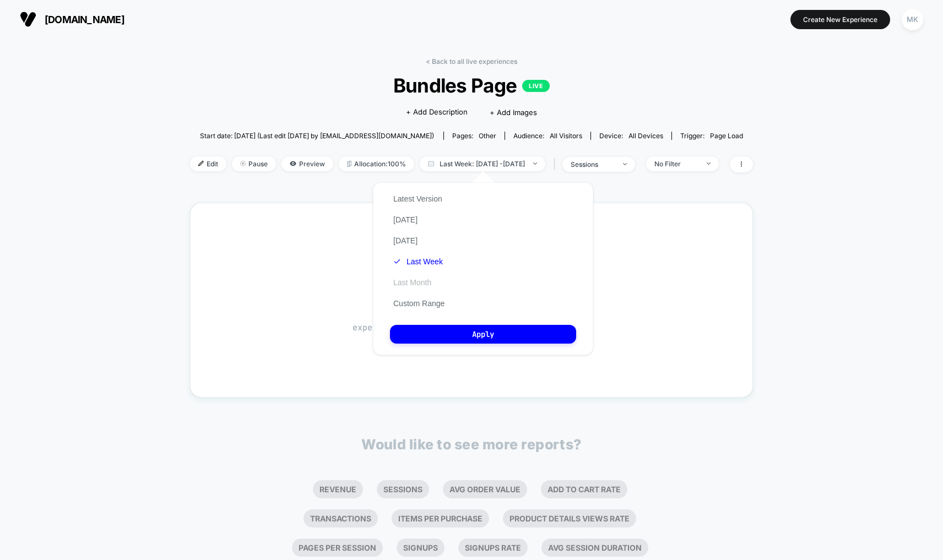 Image resolution: width=943 pixels, height=560 pixels. What do you see at coordinates (417, 199) in the screenshot?
I see `button: Latest Version` at bounding box center [417, 199].